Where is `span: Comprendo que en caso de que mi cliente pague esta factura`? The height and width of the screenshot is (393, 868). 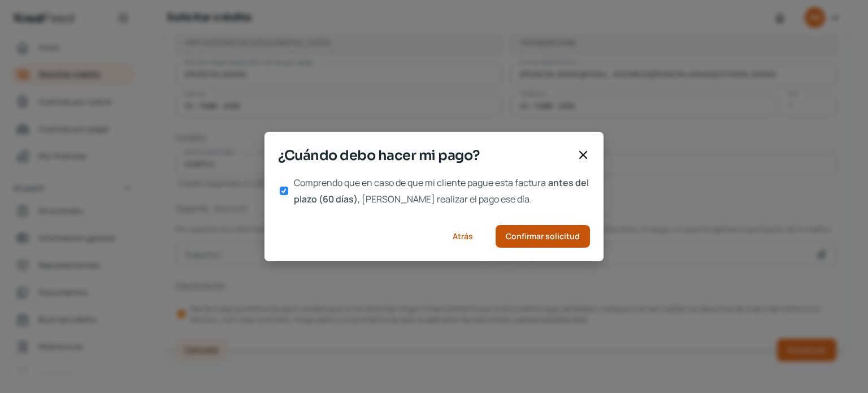 span: Comprendo que en caso de que mi cliente pague esta factura is located at coordinates (420, 183).